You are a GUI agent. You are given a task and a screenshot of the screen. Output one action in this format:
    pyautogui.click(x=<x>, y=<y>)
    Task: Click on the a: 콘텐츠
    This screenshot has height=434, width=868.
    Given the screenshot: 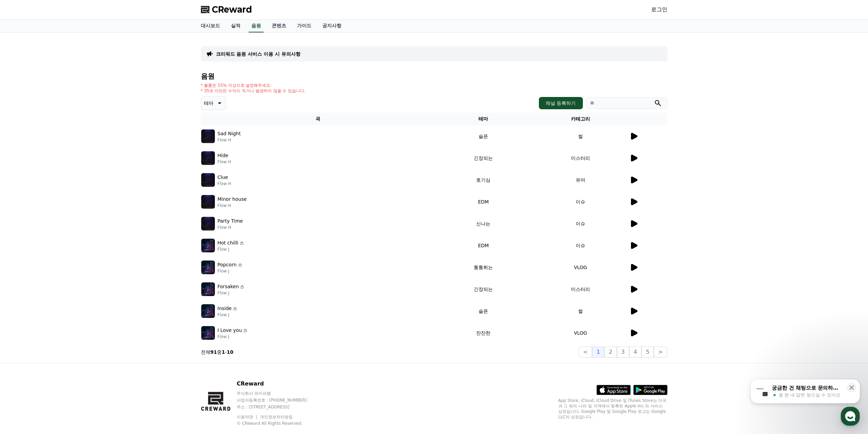 What is the action you would take?
    pyautogui.click(x=279, y=26)
    